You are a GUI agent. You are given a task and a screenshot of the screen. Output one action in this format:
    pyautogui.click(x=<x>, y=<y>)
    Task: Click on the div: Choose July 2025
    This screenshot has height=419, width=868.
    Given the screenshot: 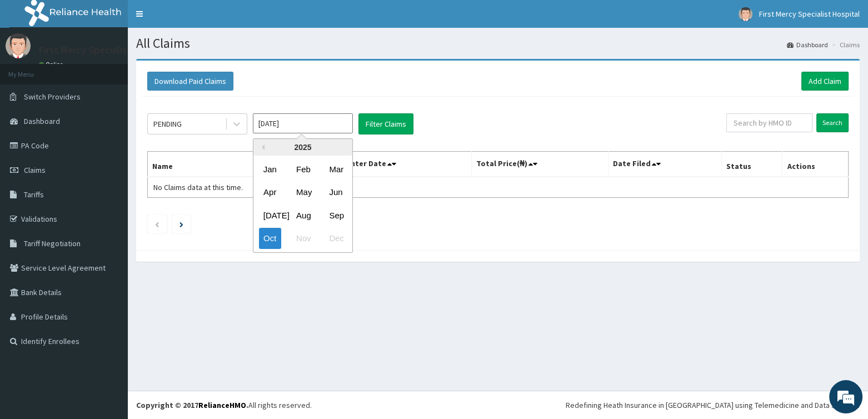 What is the action you would take?
    pyautogui.click(x=270, y=215)
    